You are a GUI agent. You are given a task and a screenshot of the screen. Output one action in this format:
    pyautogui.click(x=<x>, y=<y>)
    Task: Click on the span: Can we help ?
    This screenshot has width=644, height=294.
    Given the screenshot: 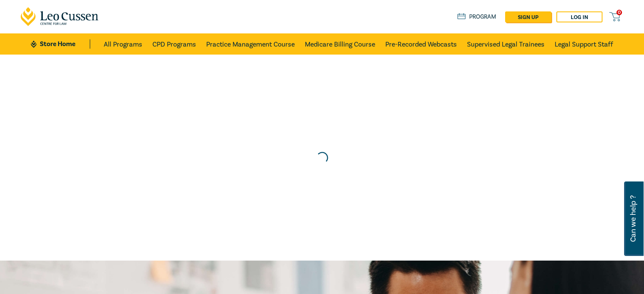 What is the action you would take?
    pyautogui.click(x=633, y=218)
    